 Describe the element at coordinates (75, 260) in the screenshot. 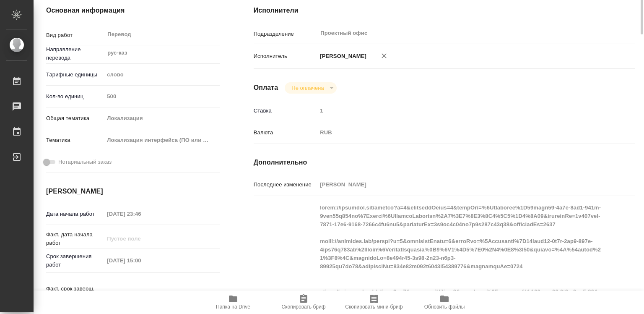

I see `p: Срок завершения работ` at that location.